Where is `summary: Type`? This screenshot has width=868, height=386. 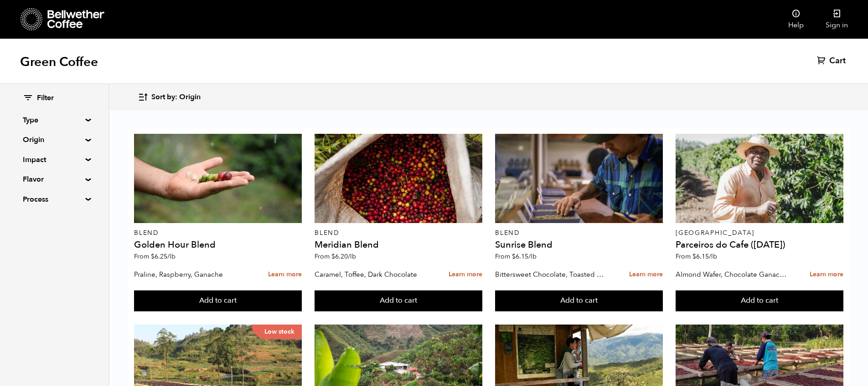
summary: Type is located at coordinates (54, 120).